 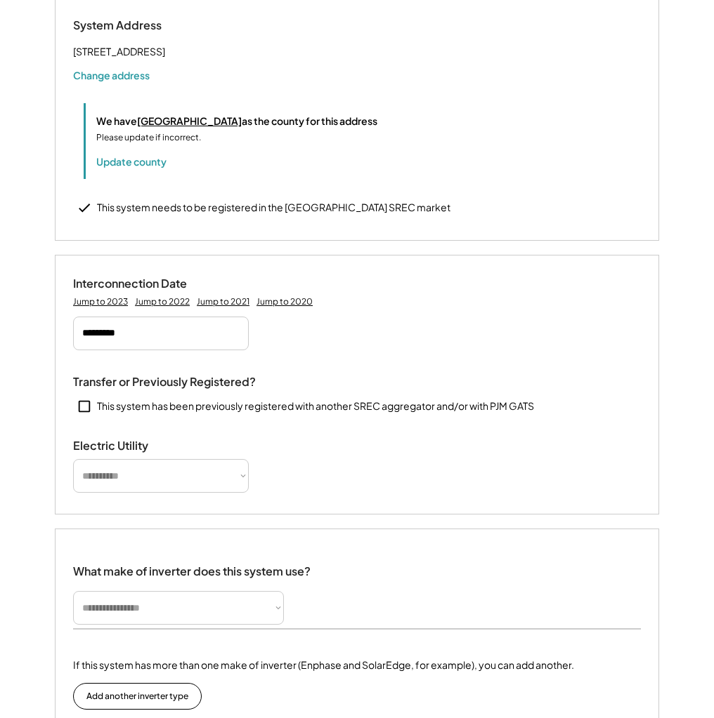 I want to click on div: Interconnection Date, so click(x=143, y=284).